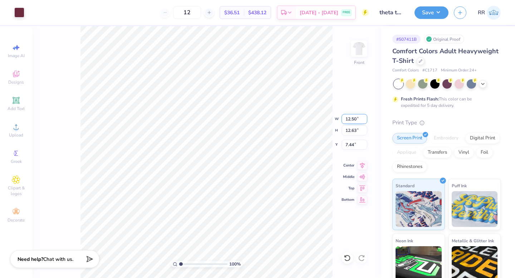 The height and width of the screenshot is (278, 515). Describe the element at coordinates (405, 186) in the screenshot. I see `span: Standard` at that location.